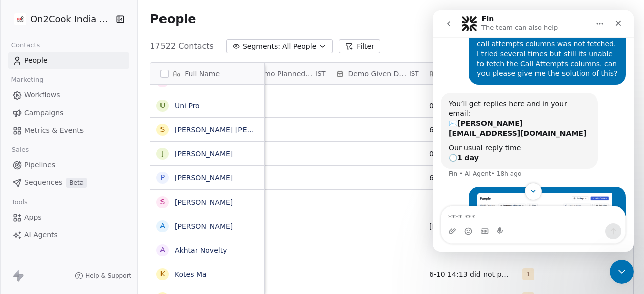 The height and width of the screenshot is (294, 644). What do you see at coordinates (469, 154) in the screenshot?
I see `span: 06-10 12:18 client looking for pizza oven for big pizza` at bounding box center [469, 154].